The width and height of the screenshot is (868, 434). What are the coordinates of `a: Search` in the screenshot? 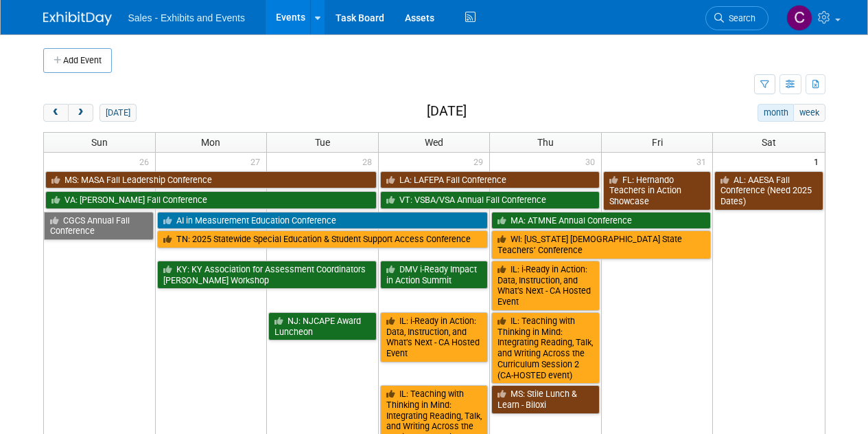 It's located at (737, 18).